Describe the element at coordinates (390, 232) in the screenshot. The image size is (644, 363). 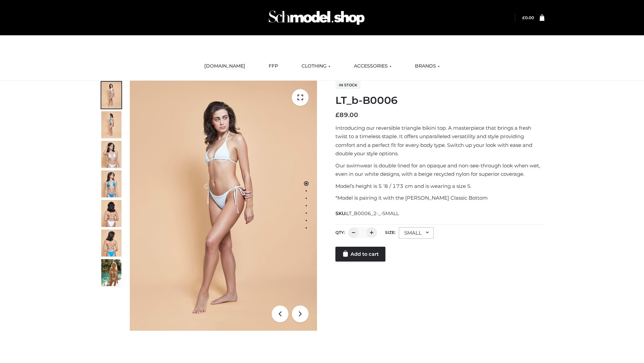
I see `label: Size:` at that location.